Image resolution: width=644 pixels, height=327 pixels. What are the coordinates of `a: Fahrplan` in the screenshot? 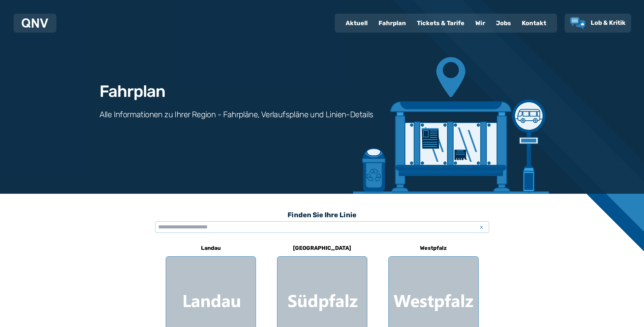 It's located at (392, 23).